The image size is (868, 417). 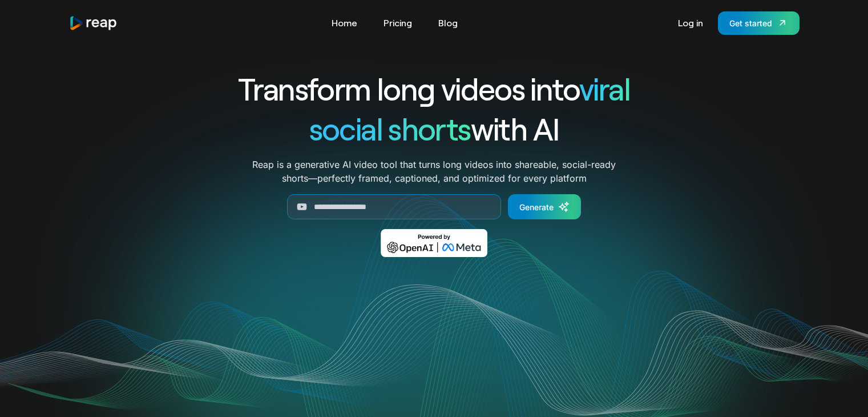 I want to click on div: Get started, so click(x=751, y=23).